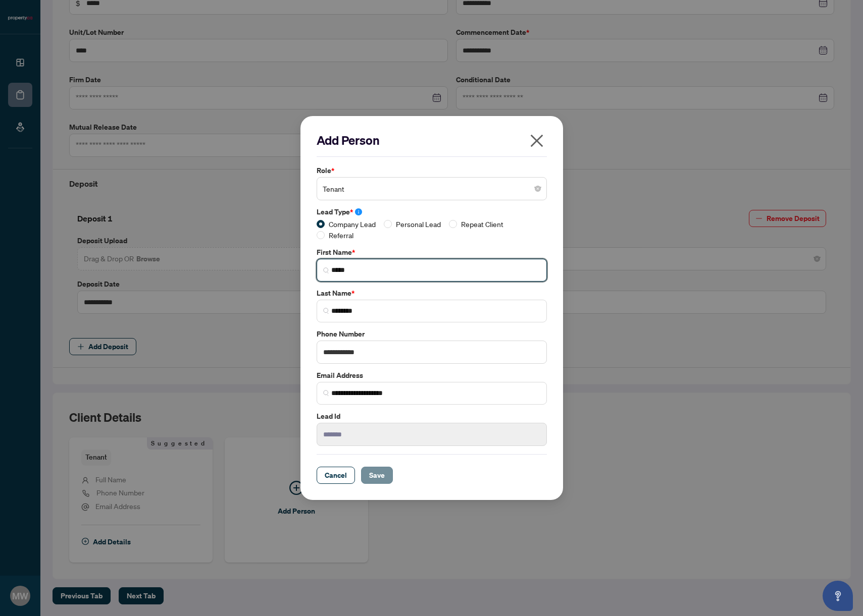 Image resolution: width=863 pixels, height=616 pixels. Describe the element at coordinates (377, 475) in the screenshot. I see `span: Save` at that location.